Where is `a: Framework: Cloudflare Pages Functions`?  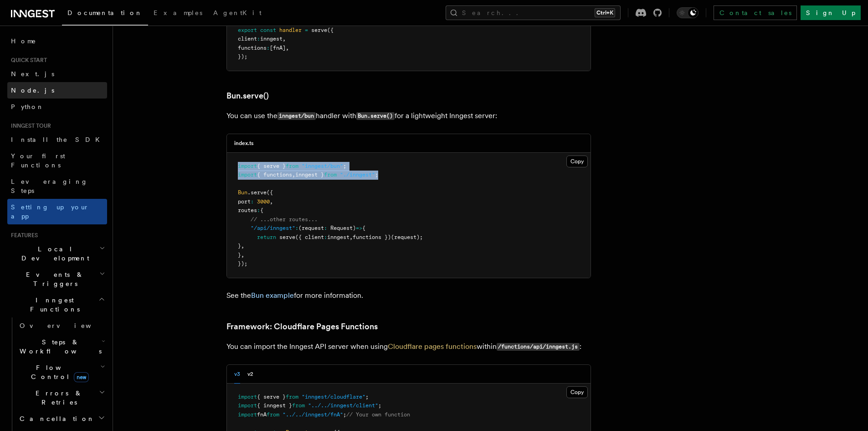 a: Framework: Cloudflare Pages Functions is located at coordinates (302, 326).